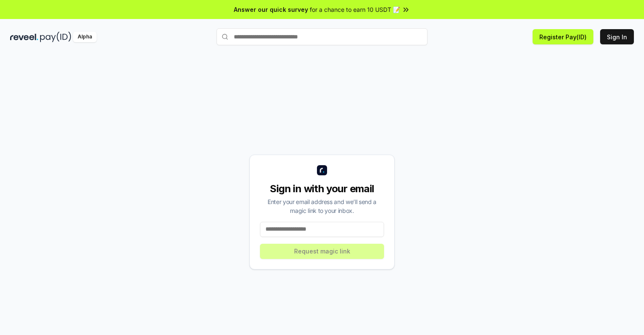 Image resolution: width=644 pixels, height=335 pixels. I want to click on button: Sign In, so click(617, 37).